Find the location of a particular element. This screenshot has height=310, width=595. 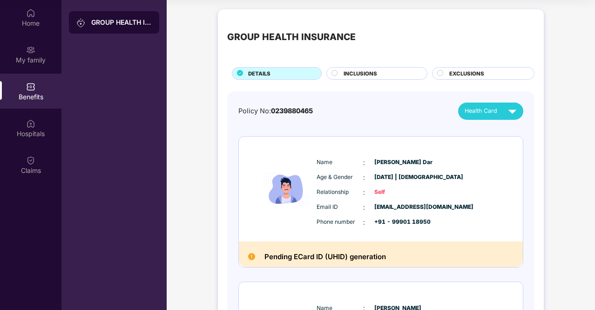

h2: Pending ECard ID (UHID) generation is located at coordinates (325, 257).